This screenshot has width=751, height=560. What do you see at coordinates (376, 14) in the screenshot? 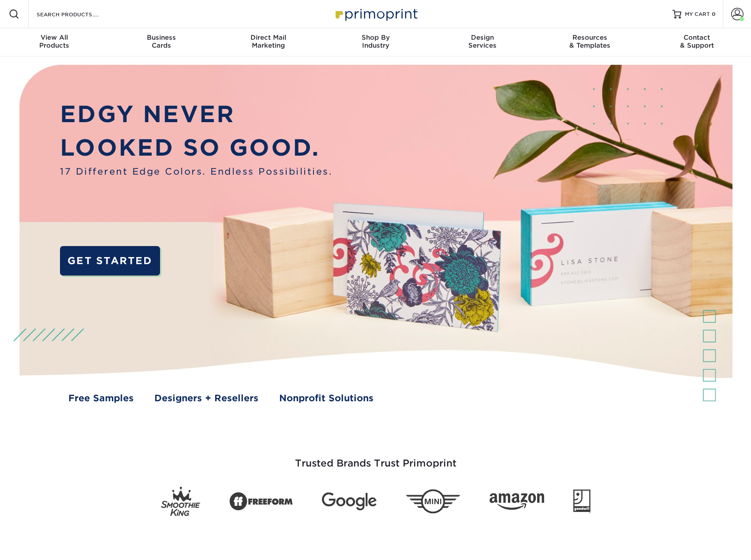
I see `img: Primoprint` at bounding box center [376, 14].